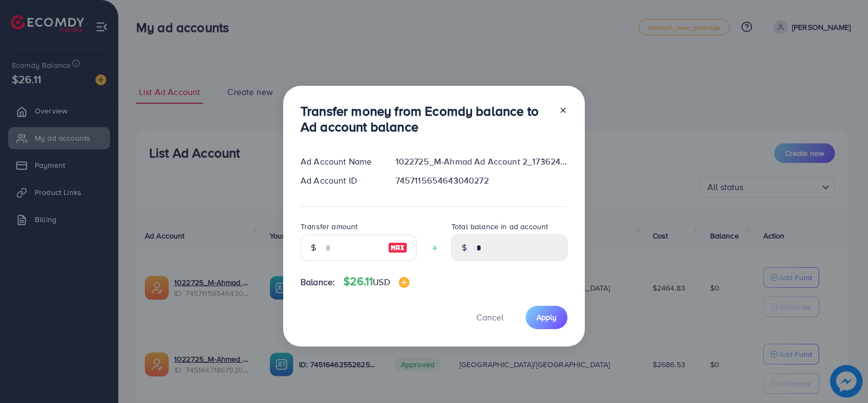 The height and width of the screenshot is (403, 868). What do you see at coordinates (376, 281) in the screenshot?
I see `h4: $26.11` at bounding box center [376, 281].